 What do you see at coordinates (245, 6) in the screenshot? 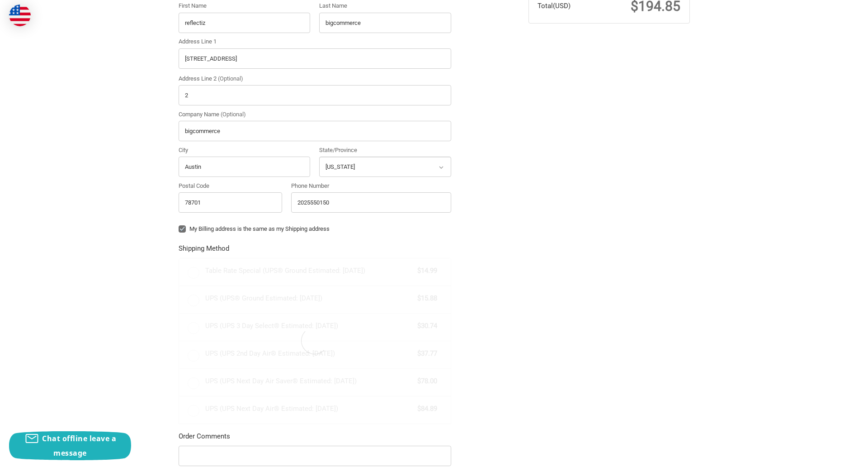
I see `label: First Name` at bounding box center [245, 6].